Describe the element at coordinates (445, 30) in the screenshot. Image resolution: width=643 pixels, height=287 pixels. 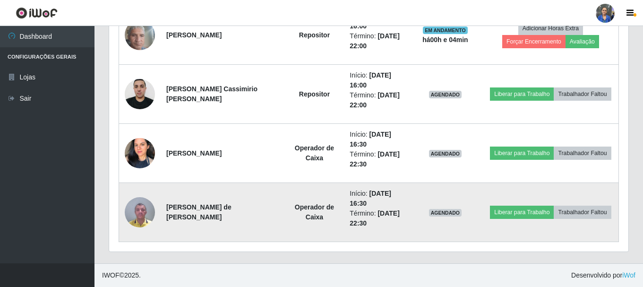
I see `span: EM ANDAMENTO` at that location.